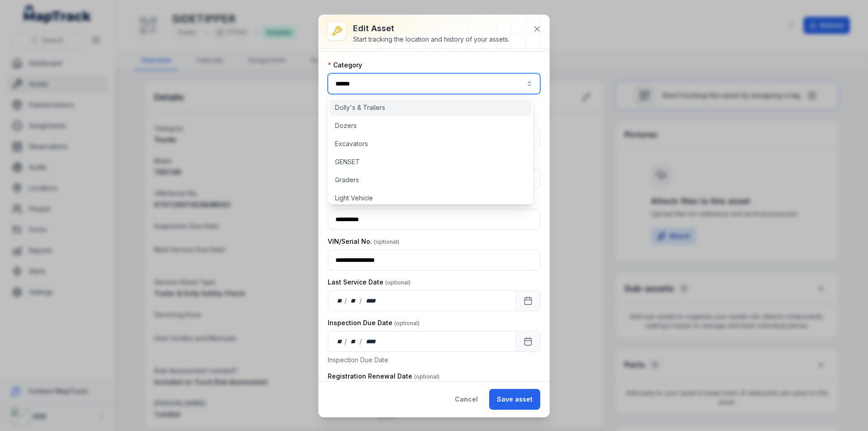 Image resolution: width=868 pixels, height=431 pixels. Describe the element at coordinates (431, 29) in the screenshot. I see `h3: Edit asset` at that location.